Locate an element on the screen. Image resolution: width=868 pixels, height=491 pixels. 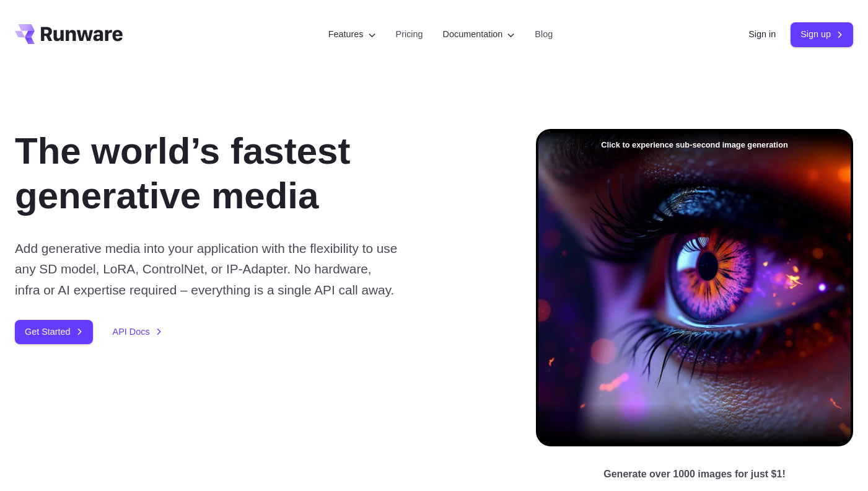
h1: The world’s fastest generative media is located at coordinates (255, 174).